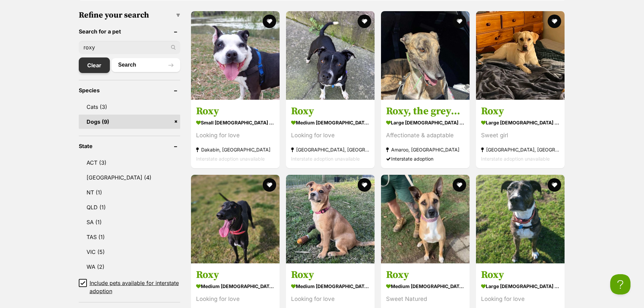  Describe the element at coordinates (130, 251) in the screenshot. I see `a: VIC (5)` at that location.